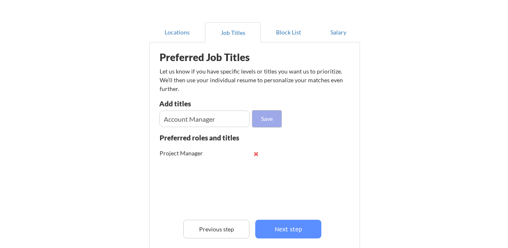  What do you see at coordinates (338, 32) in the screenshot?
I see `button: Salary` at bounding box center [338, 32].